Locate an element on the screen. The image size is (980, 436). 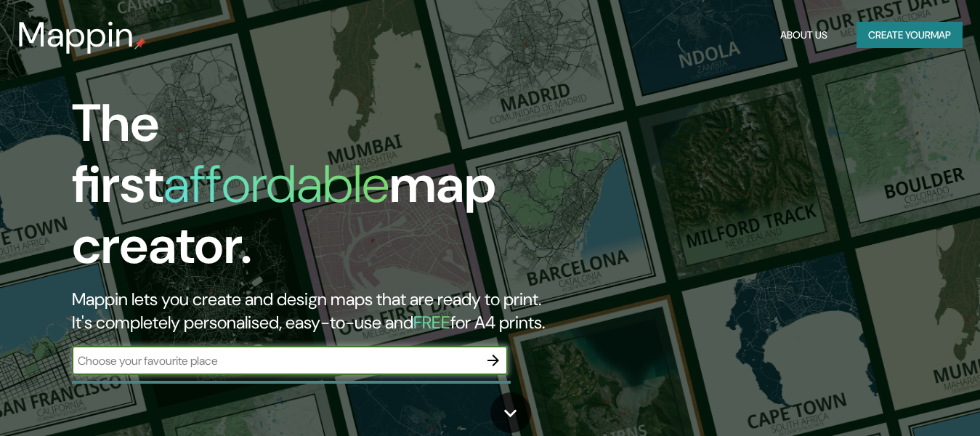
button: Create yourmap is located at coordinates (910, 35).